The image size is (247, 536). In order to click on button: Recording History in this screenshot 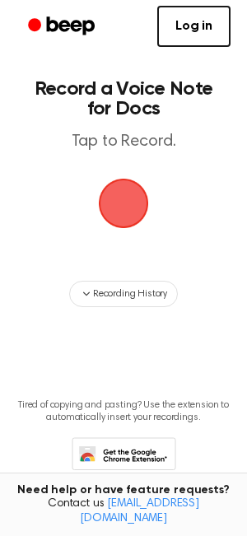, I will do `click(123, 294)`.